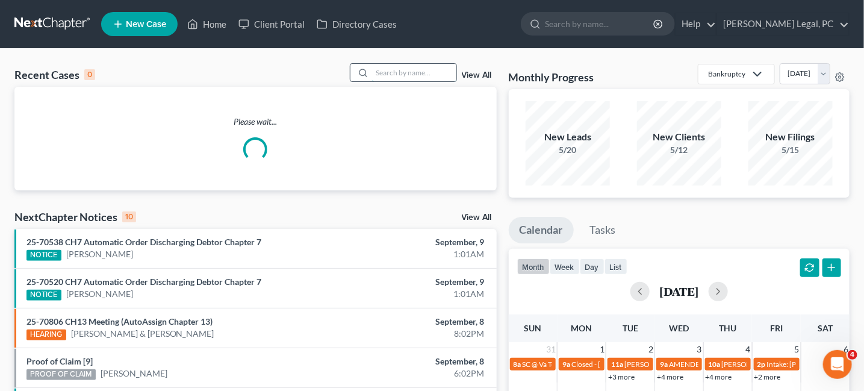  Describe the element at coordinates (144, 281) in the screenshot. I see `a: 25-70520 CH7 Automatic Order Discharging Debtor Chapter 7` at that location.